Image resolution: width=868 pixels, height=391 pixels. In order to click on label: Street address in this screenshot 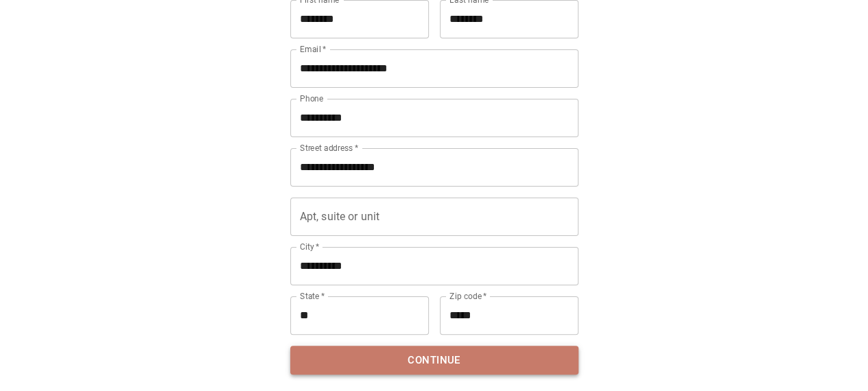, I will do `click(329, 148)`.